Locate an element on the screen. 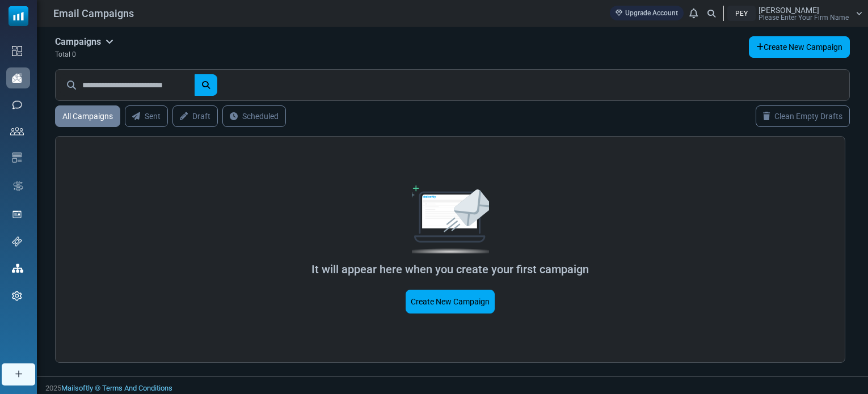 The width and height of the screenshot is (868, 394). a: Scheduled is located at coordinates (254, 116).